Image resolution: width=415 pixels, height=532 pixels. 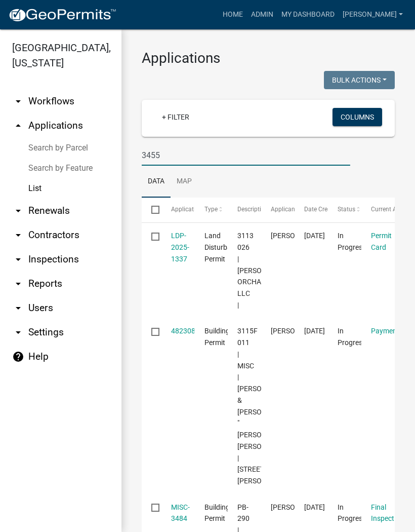 What do you see at coordinates (284, 209) in the screenshot?
I see `span: Applicant` at bounding box center [284, 209].